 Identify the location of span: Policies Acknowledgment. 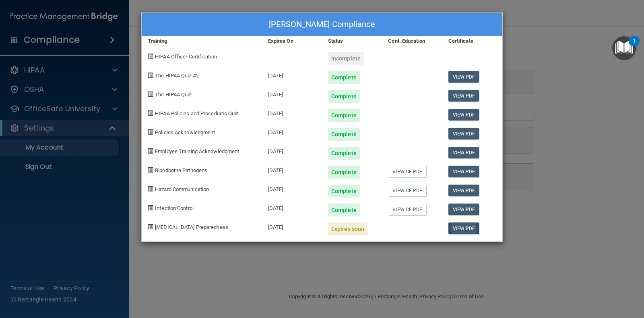
(185, 132).